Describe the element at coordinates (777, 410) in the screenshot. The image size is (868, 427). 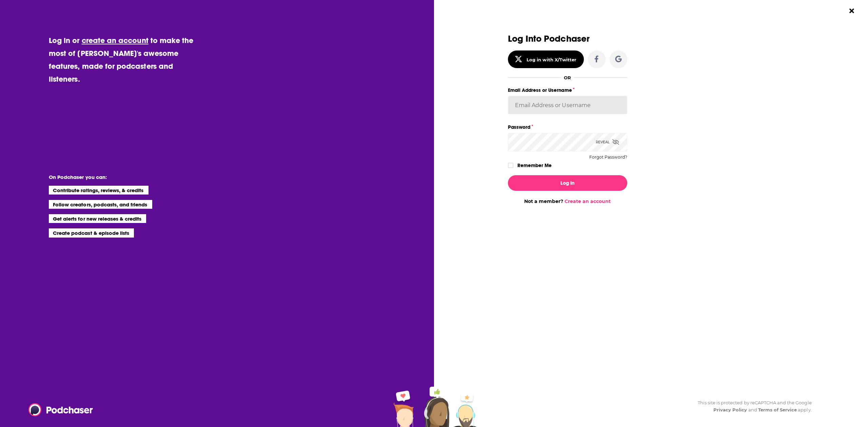
I see `a: Terms of Service` at that location.